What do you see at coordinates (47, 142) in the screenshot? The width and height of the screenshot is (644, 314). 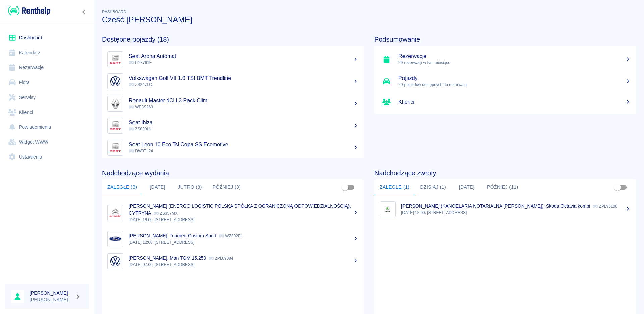 I see `a: Widget WWW` at bounding box center [47, 142].